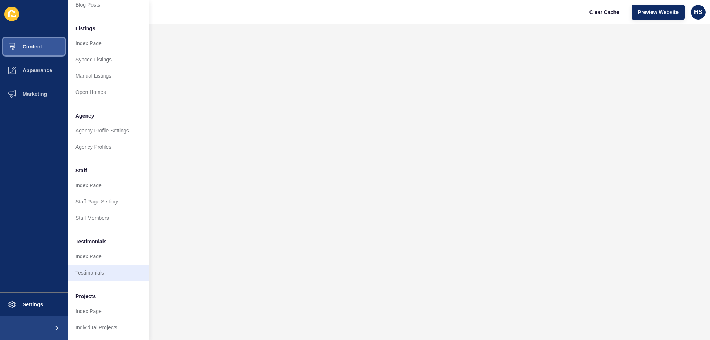  What do you see at coordinates (109, 147) in the screenshot?
I see `a: Agency Profiles` at bounding box center [109, 147].